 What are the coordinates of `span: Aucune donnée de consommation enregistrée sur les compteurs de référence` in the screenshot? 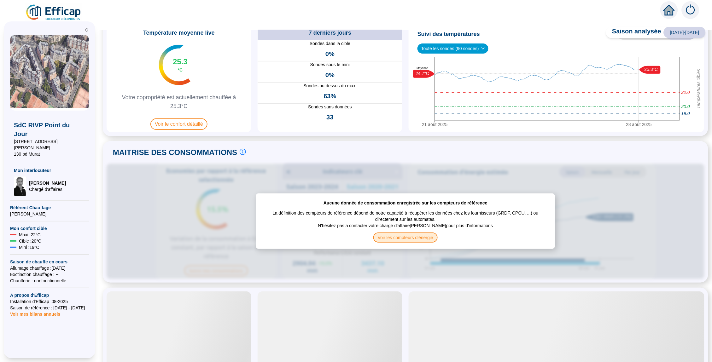 It's located at (405, 203).